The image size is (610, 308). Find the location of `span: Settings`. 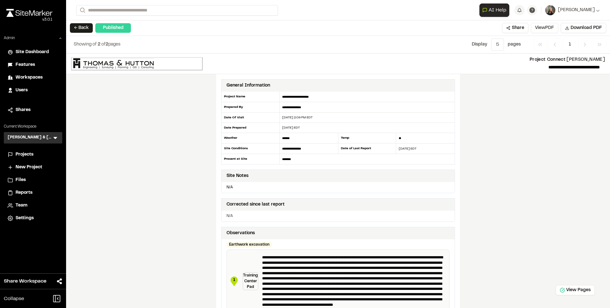

span: Settings is located at coordinates (24, 218).